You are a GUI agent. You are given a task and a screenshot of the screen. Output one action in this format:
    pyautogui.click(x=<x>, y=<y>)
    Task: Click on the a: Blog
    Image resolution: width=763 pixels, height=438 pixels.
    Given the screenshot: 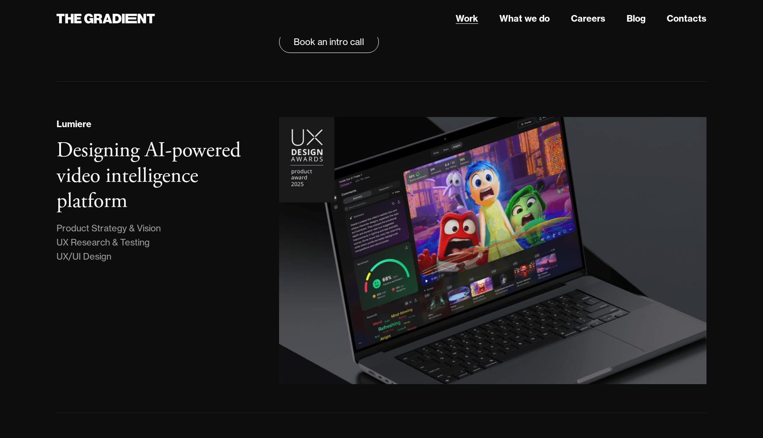 What is the action you would take?
    pyautogui.click(x=636, y=19)
    